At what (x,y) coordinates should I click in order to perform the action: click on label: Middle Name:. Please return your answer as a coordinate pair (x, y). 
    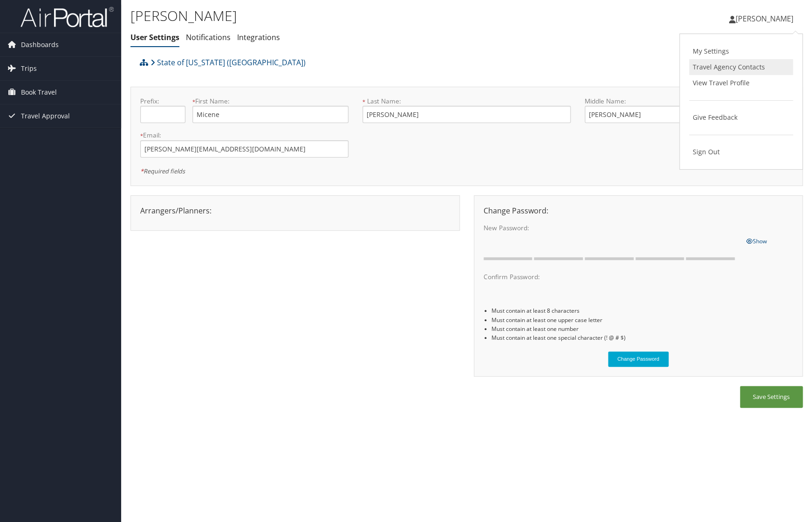
    Looking at the image, I should click on (663, 101).